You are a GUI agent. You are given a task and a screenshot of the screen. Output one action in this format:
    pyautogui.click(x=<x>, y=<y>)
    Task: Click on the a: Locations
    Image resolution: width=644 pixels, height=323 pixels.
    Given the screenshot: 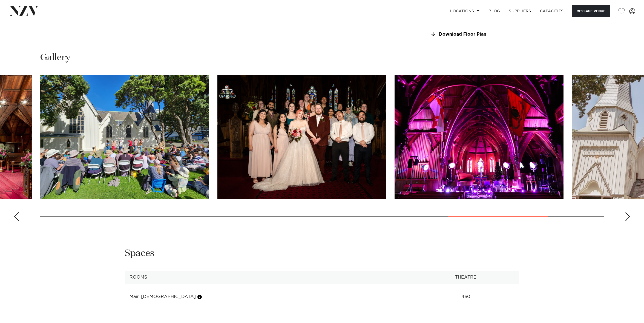 What is the action you would take?
    pyautogui.click(x=465, y=11)
    